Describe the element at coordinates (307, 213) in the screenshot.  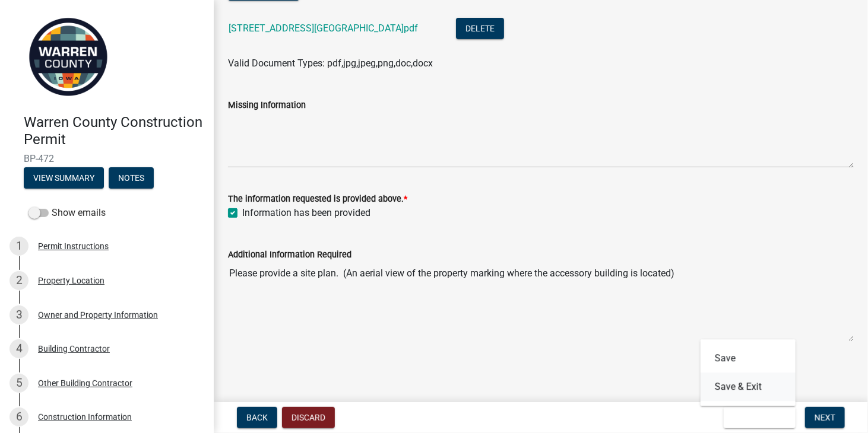
I see `label: Information has been provided` at that location.